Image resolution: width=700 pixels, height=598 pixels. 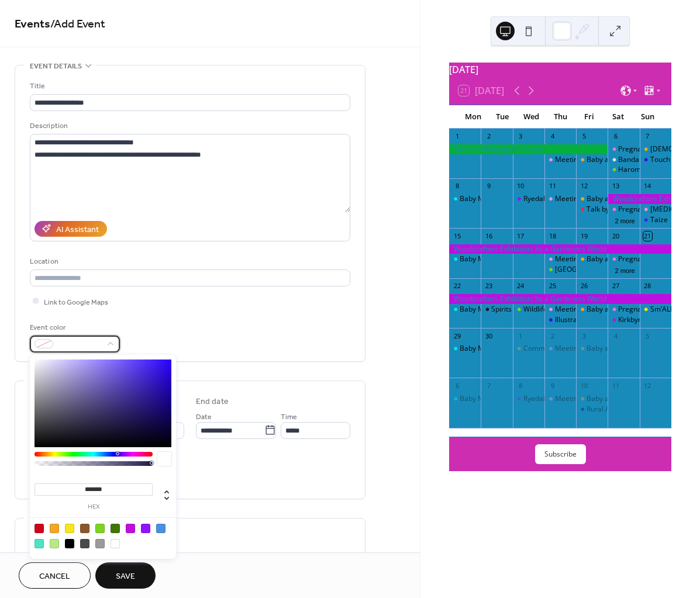 What do you see at coordinates (623, 320) in the screenshot?
I see `div: Kirkbymoorside Community Awards` at bounding box center [623, 320].